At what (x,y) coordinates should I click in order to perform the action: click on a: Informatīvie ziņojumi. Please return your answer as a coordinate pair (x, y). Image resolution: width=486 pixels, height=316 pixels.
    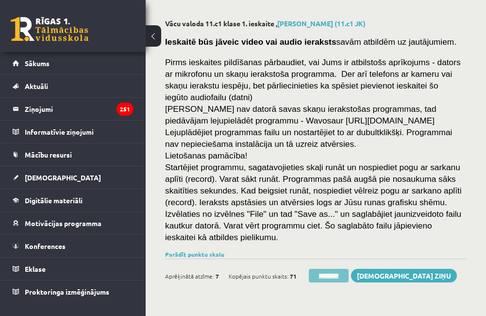
    Looking at the image, I should click on (73, 132).